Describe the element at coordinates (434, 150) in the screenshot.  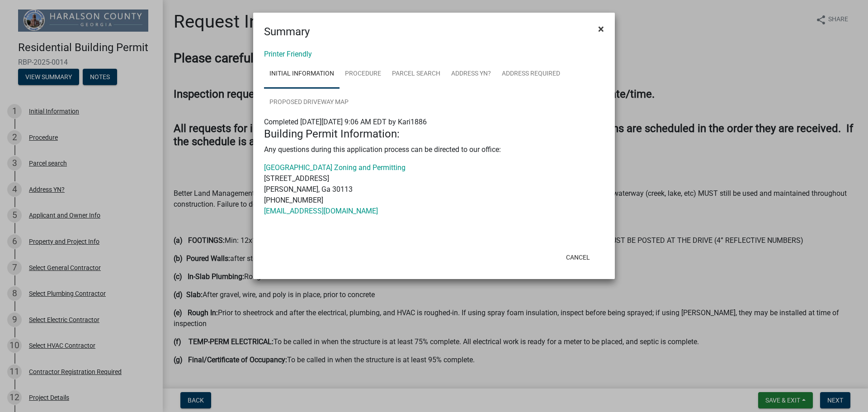
I see `p: Any questions during this application process can be directed to our office:` at that location.